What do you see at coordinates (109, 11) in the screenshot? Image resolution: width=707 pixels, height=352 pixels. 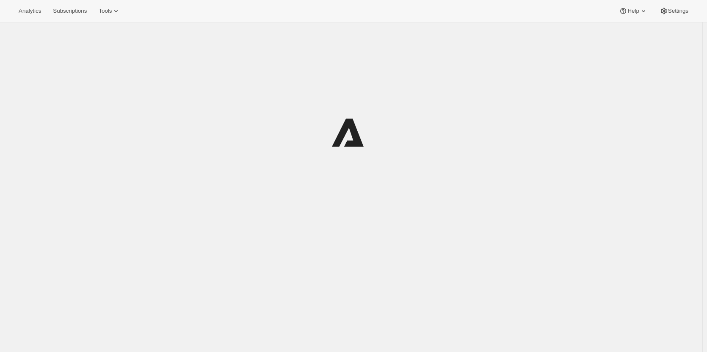 I see `button: Tools` at bounding box center [109, 11].